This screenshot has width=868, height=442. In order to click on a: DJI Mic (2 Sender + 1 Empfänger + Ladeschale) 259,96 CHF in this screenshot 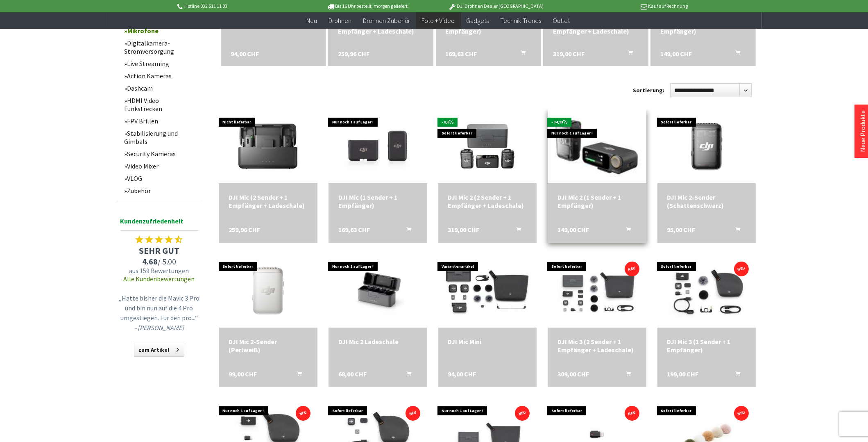, I will do `click(268, 201)`.